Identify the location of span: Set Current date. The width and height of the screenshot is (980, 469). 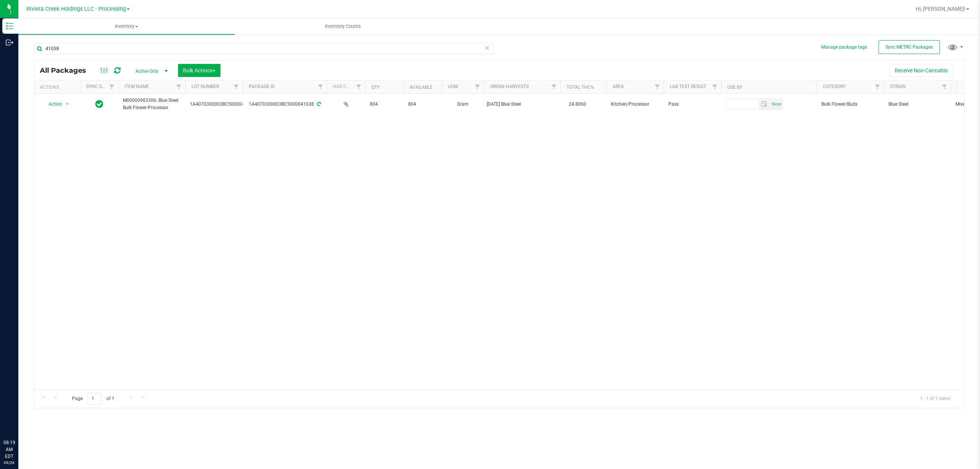
(776, 104).